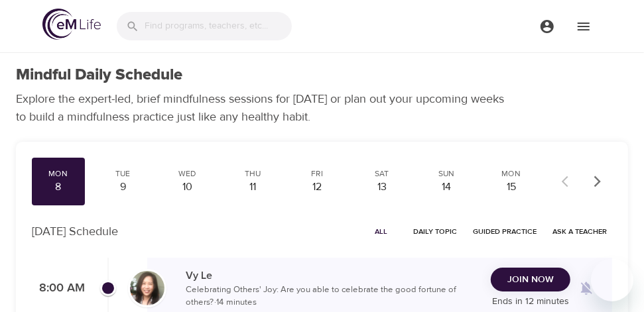  Describe the element at coordinates (447, 187) in the screenshot. I see `div: 14` at that location.